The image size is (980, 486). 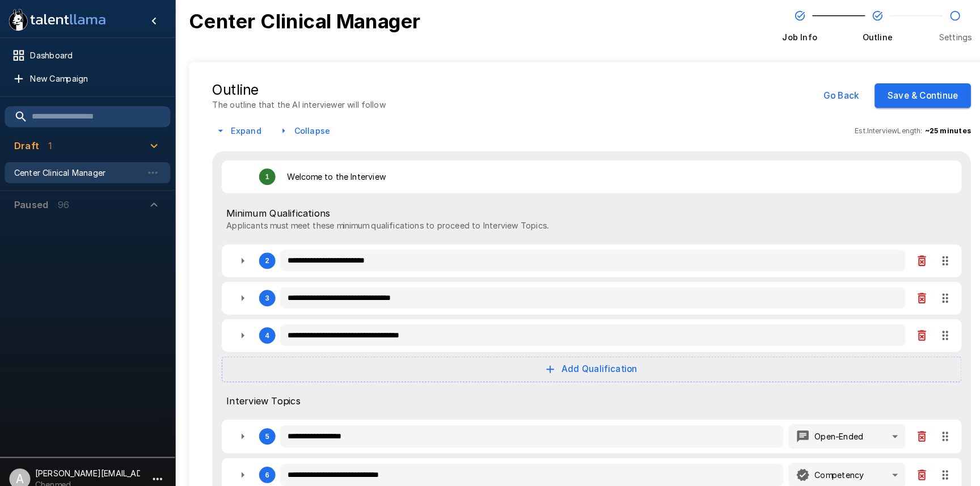 I want to click on span: Interview Topics, so click(x=575, y=390).